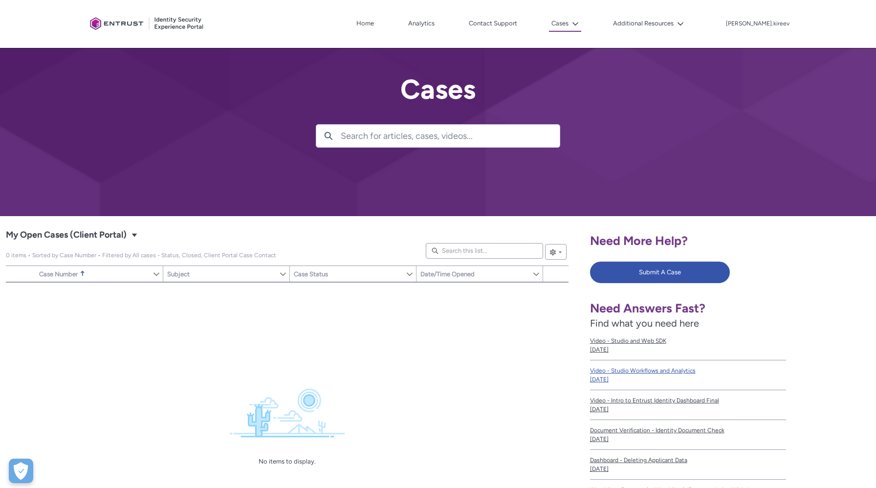 Image resolution: width=876 pixels, height=488 pixels. Describe the element at coordinates (648, 23) in the screenshot. I see `button: Additional Resources` at that location.